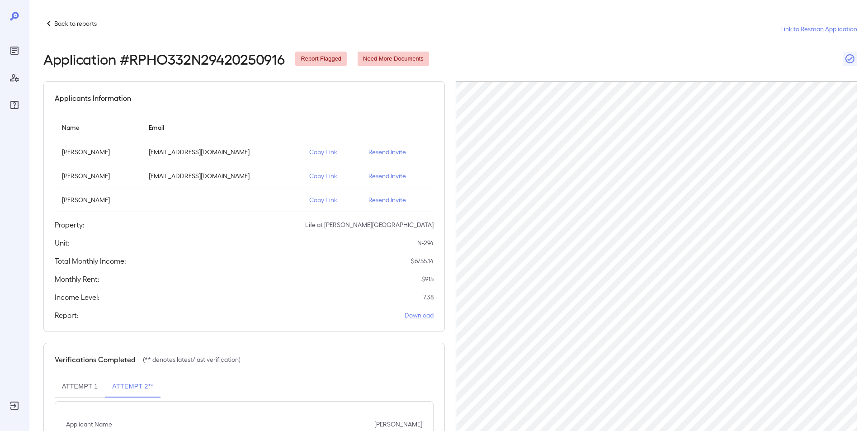 This screenshot has height=431, width=868. I want to click on h5: Unit:, so click(62, 243).